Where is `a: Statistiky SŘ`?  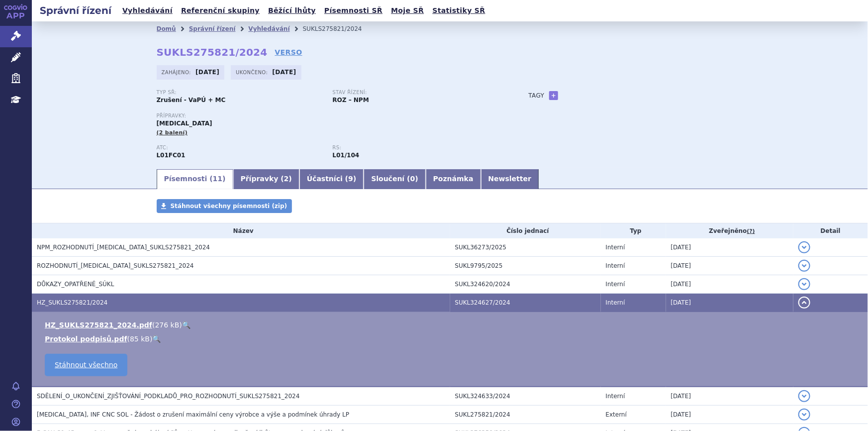
a: Statistiky SŘ is located at coordinates (459, 11).